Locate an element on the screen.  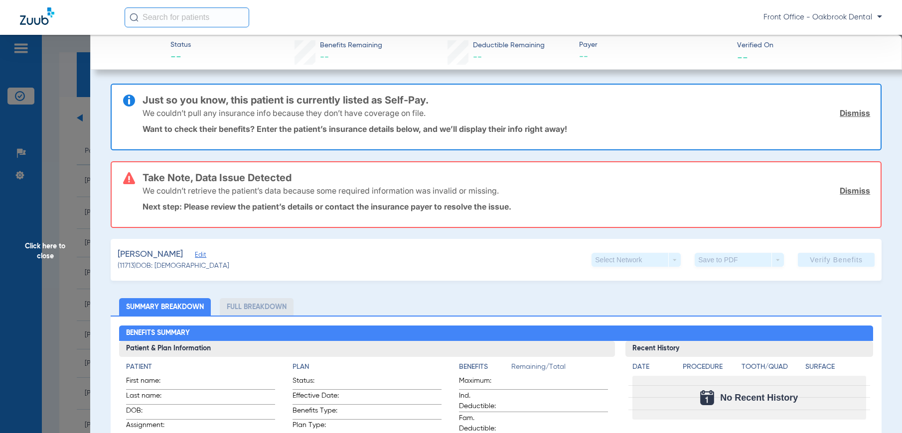
h3: Take Note, Data Issue Detected is located at coordinates (506, 178).